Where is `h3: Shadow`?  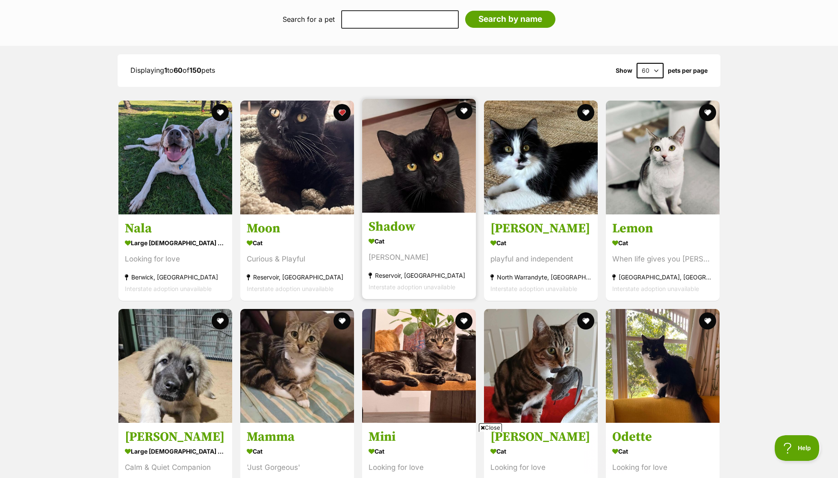 h3: Shadow is located at coordinates (419, 227).